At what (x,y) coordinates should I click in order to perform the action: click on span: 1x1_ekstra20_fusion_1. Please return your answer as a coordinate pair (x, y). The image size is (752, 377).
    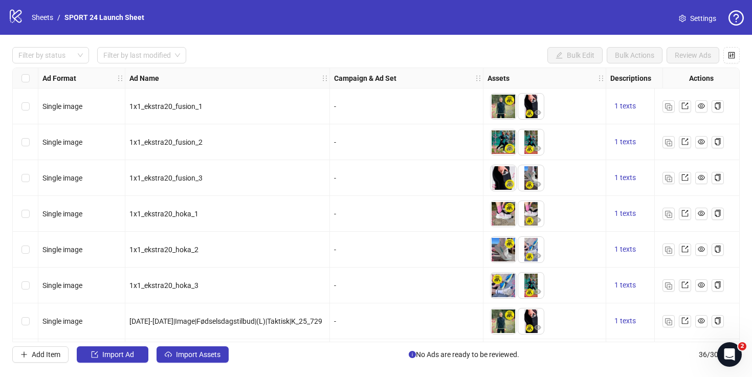
    Looking at the image, I should click on (166, 106).